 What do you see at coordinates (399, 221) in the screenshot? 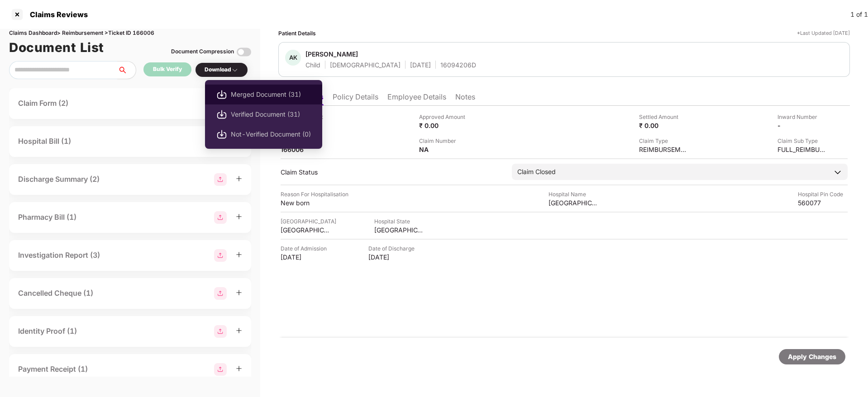
I see `div: Hospital State` at bounding box center [399, 221].